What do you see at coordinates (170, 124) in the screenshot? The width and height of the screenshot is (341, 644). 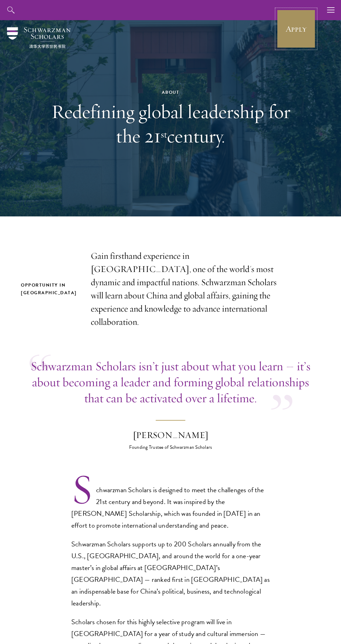 I see `h1: Redefining global leadership for the 21 century.` at bounding box center [170, 124].